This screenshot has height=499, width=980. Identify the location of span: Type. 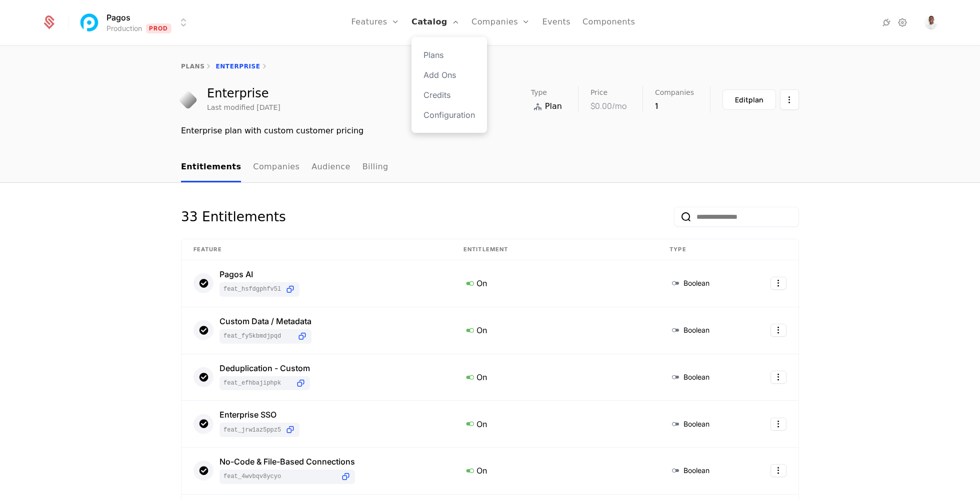
(539, 92).